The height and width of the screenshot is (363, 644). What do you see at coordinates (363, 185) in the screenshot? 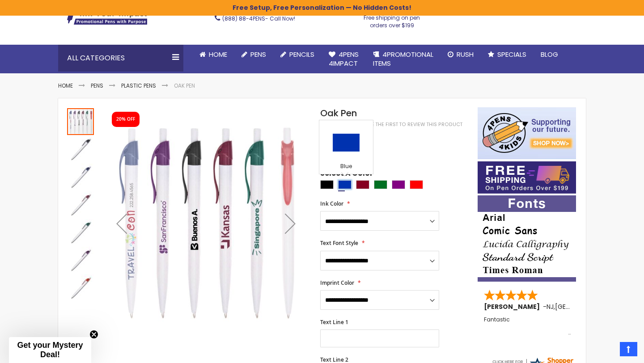
I see `div: Burgundy` at bounding box center [363, 185].